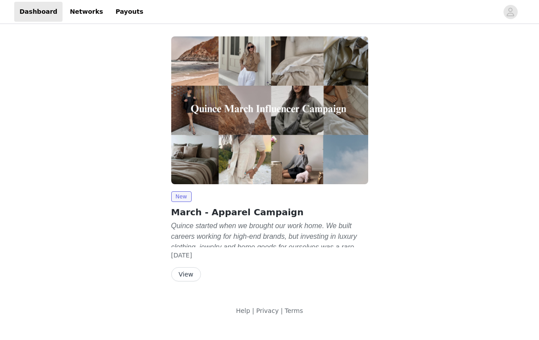 Image resolution: width=539 pixels, height=340 pixels. I want to click on a: Terms, so click(293, 310).